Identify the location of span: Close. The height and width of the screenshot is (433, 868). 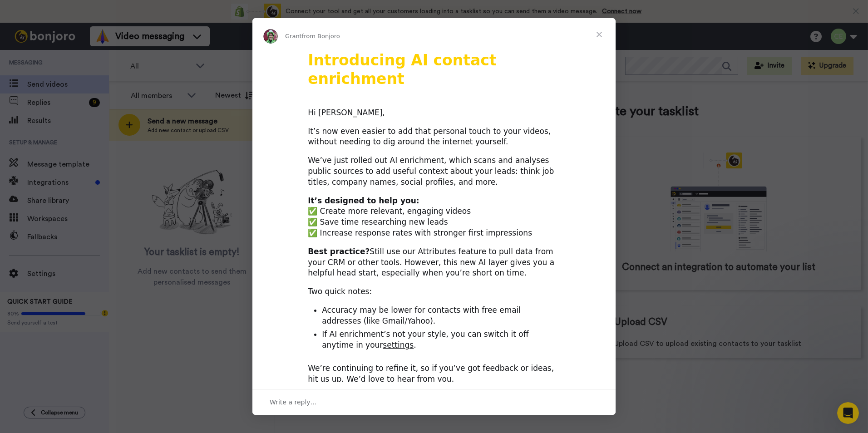
(599, 35).